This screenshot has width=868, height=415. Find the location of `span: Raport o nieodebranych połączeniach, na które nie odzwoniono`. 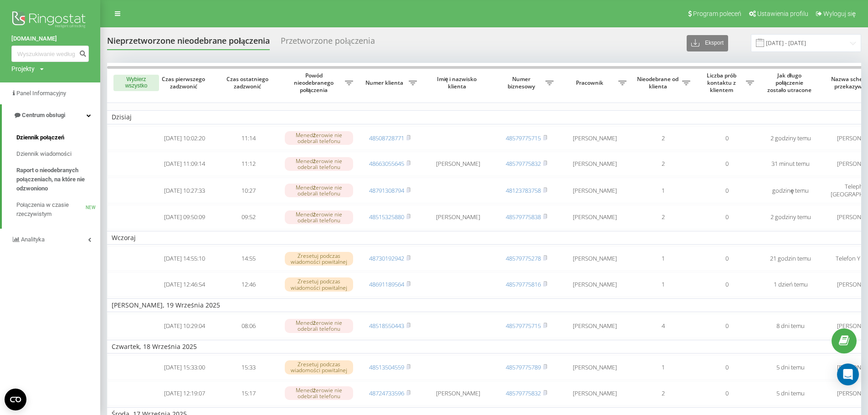

span: Raport o nieodebranych połączeniach, na które nie odzwoniono is located at coordinates (56, 179).